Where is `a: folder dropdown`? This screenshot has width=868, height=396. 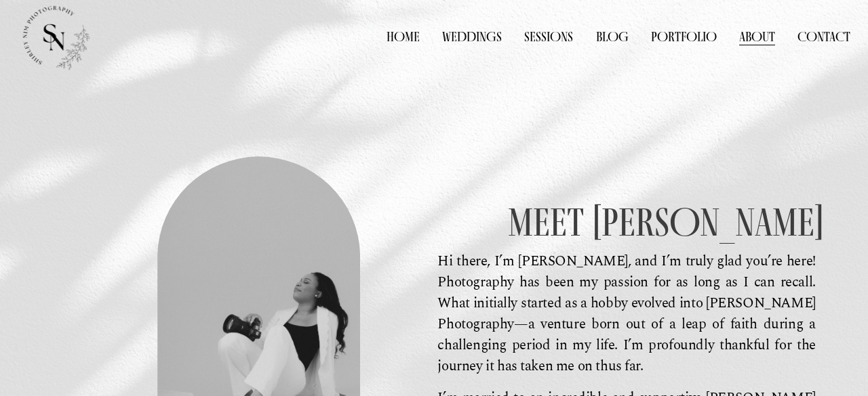 a: folder dropdown is located at coordinates (683, 37).